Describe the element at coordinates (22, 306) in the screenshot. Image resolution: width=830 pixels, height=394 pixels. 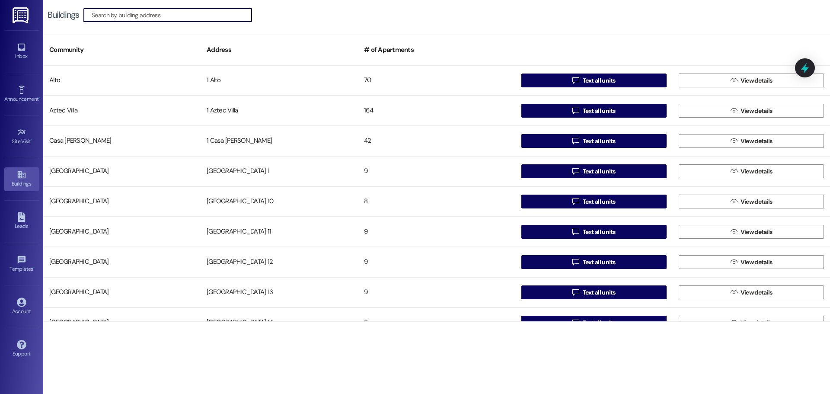
I see `a: Account` at that location.